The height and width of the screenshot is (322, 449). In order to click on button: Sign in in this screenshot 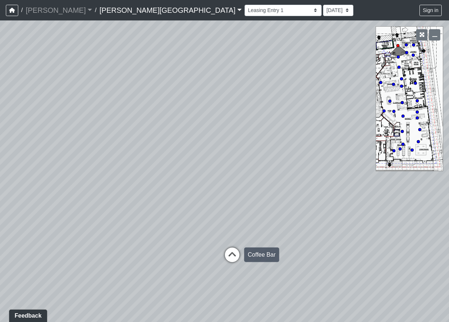, I will do `click(430, 10)`.